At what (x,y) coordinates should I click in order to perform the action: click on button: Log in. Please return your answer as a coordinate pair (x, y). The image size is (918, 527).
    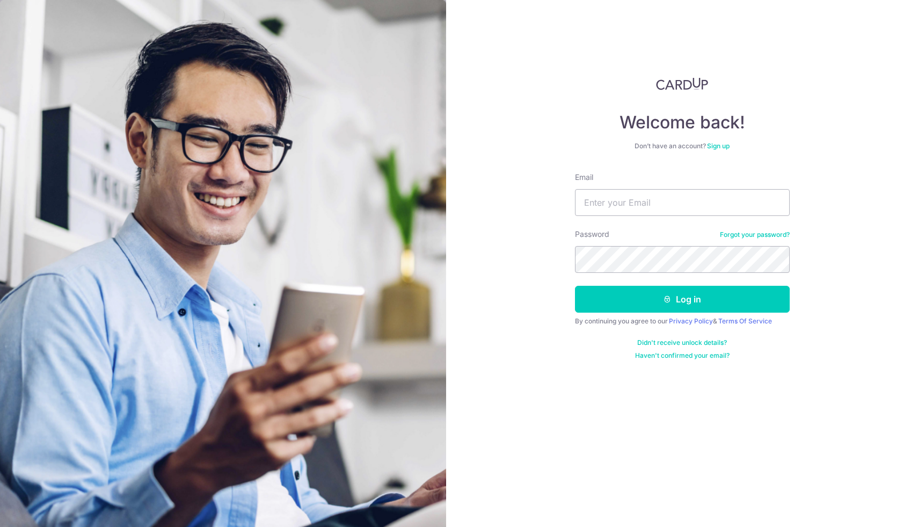
    Looking at the image, I should click on (682, 299).